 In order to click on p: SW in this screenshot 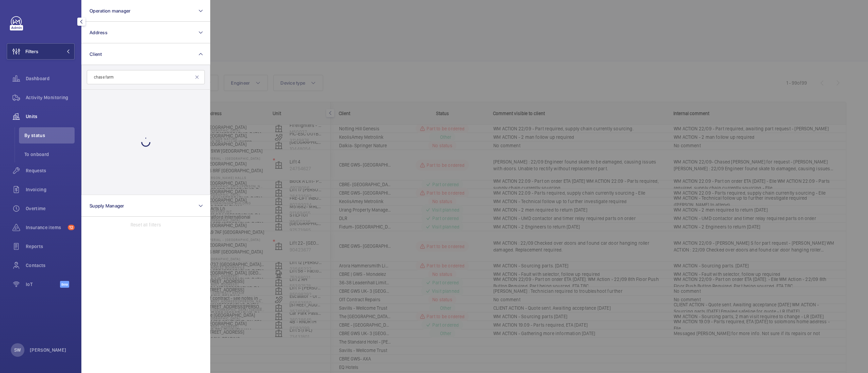, I will do `click(18, 350)`.